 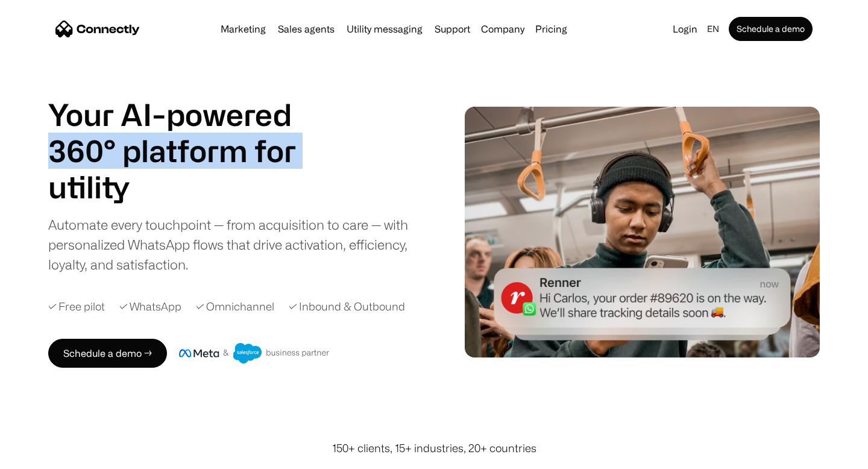 What do you see at coordinates (502, 29) in the screenshot?
I see `div: Company` at bounding box center [502, 29].